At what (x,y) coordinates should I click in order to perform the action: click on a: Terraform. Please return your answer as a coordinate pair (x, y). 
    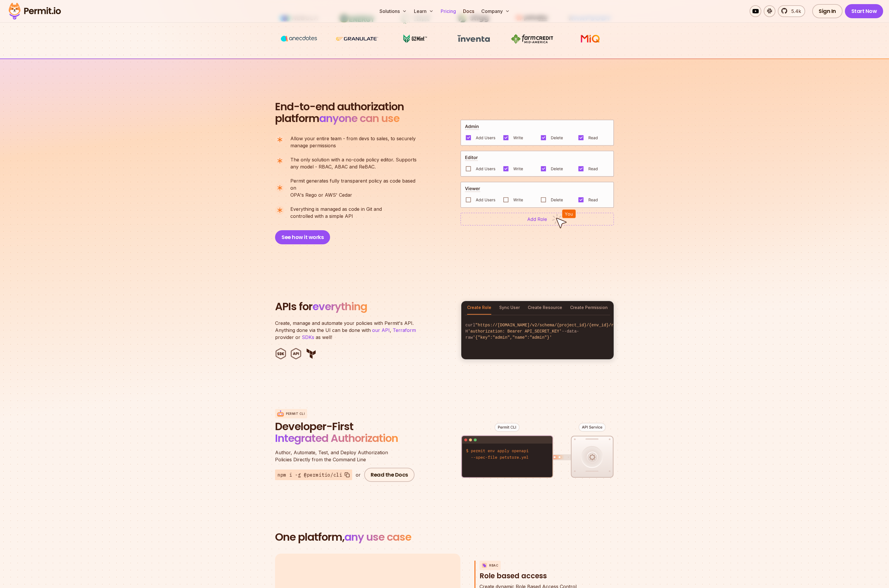
    Looking at the image, I should click on (404, 331).